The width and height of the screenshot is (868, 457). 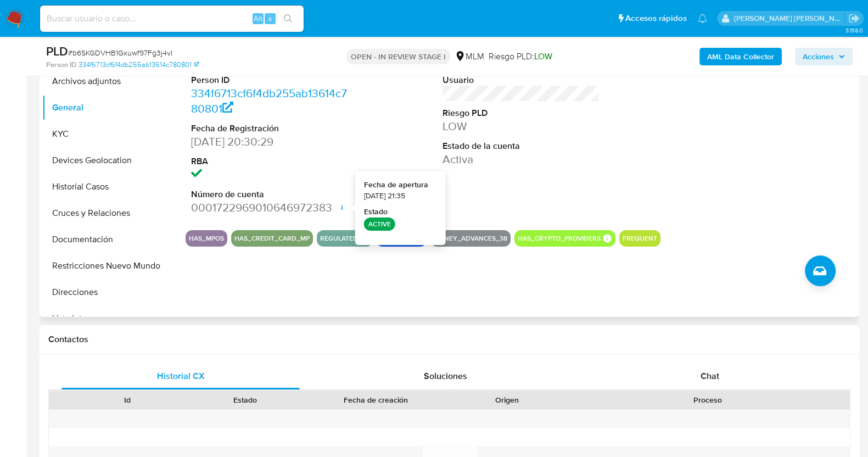 What do you see at coordinates (824, 56) in the screenshot?
I see `button: Acciones` at bounding box center [824, 56].